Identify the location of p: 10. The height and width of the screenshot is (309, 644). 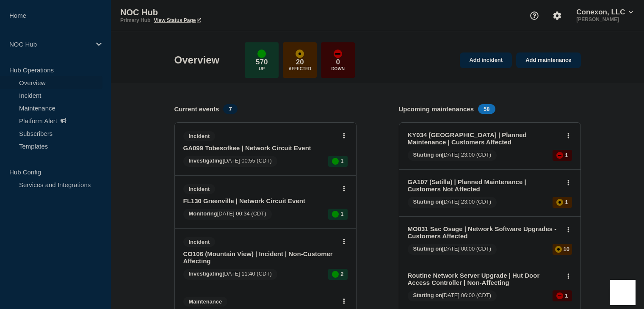
(567, 249).